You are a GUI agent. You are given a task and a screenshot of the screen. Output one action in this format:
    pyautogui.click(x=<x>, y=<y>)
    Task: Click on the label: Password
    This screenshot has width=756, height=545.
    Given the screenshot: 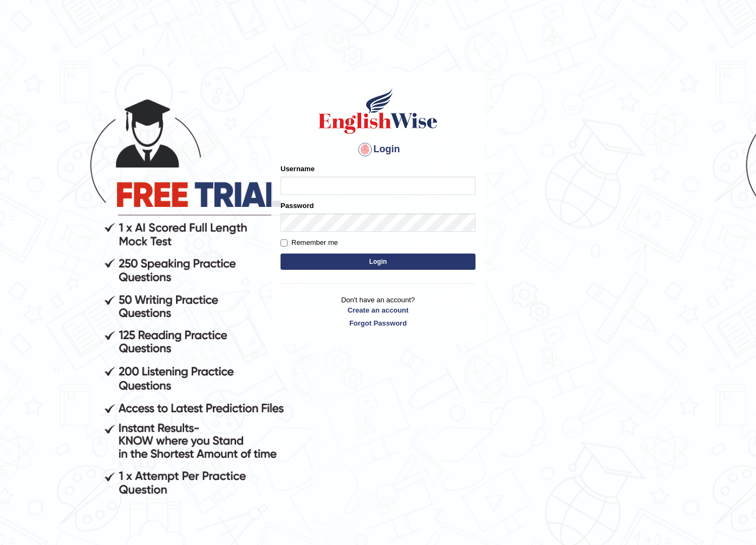 What is the action you would take?
    pyautogui.click(x=296, y=206)
    